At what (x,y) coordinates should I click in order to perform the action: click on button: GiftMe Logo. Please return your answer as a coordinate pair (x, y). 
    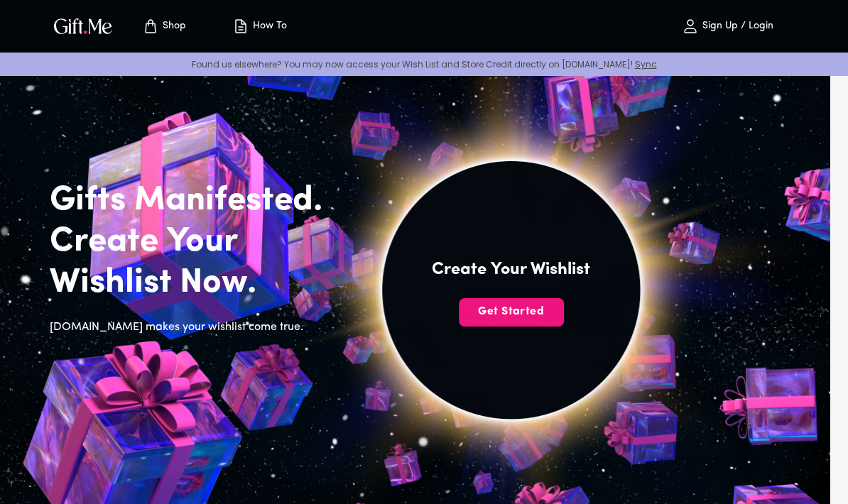
    Looking at the image, I should click on (83, 27).